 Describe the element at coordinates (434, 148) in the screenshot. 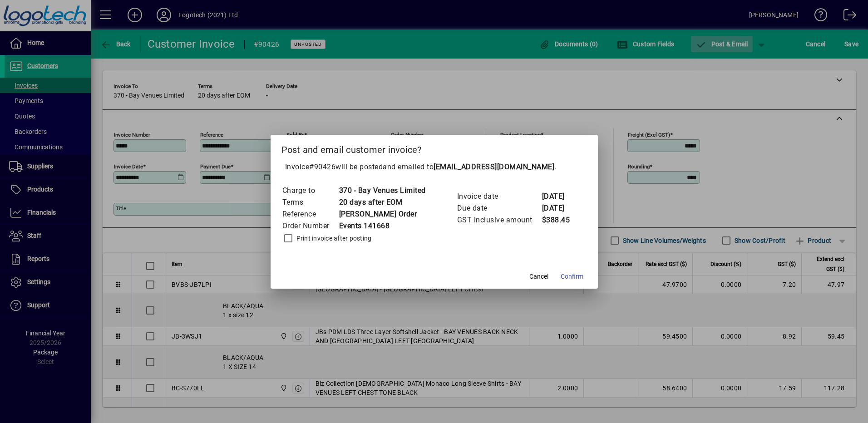

I see `h2: Post and email customer invoice?` at that location.